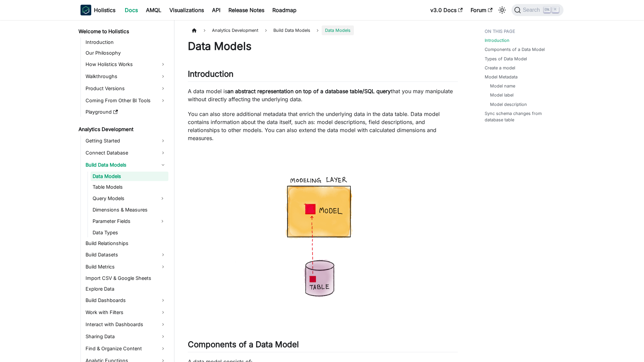 Image resolution: width=644 pixels, height=362 pixels. What do you see at coordinates (338, 30) in the screenshot?
I see `span: Data Models` at bounding box center [338, 30].